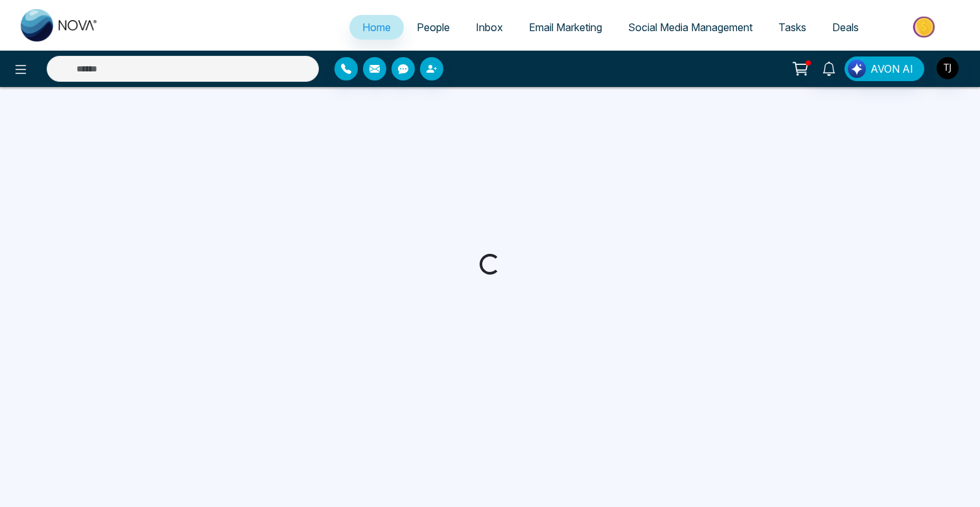 The width and height of the screenshot is (980, 507). I want to click on span: Tasks, so click(792, 27).